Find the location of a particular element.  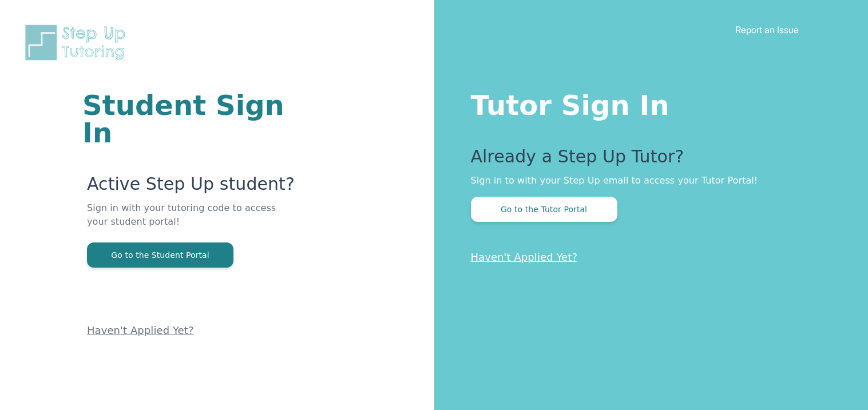

a: Go to the Student Portal is located at coordinates (160, 255).